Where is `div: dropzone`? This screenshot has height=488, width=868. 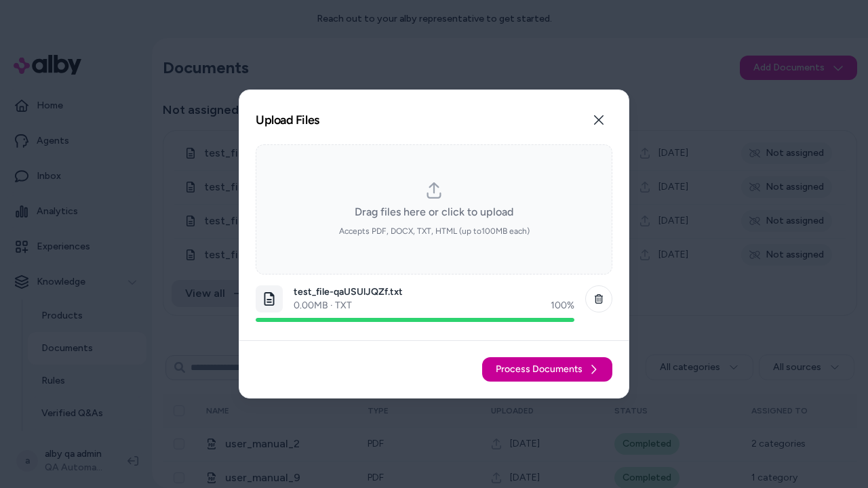
div: dropzone is located at coordinates (434, 210).